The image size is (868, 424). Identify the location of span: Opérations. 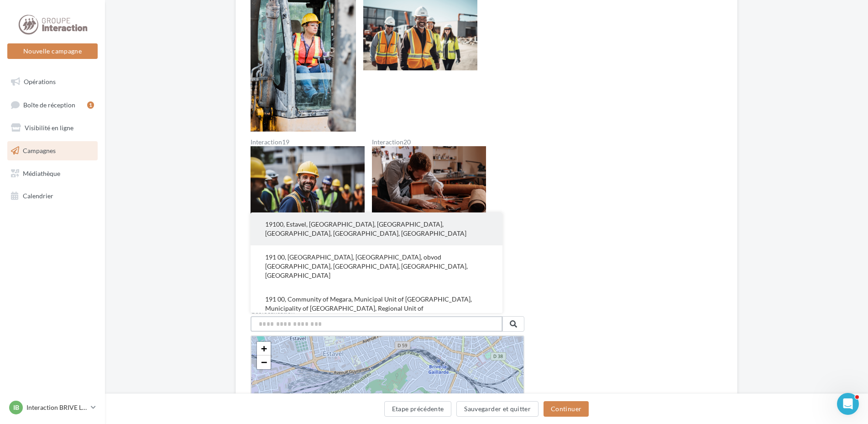
(39, 81).